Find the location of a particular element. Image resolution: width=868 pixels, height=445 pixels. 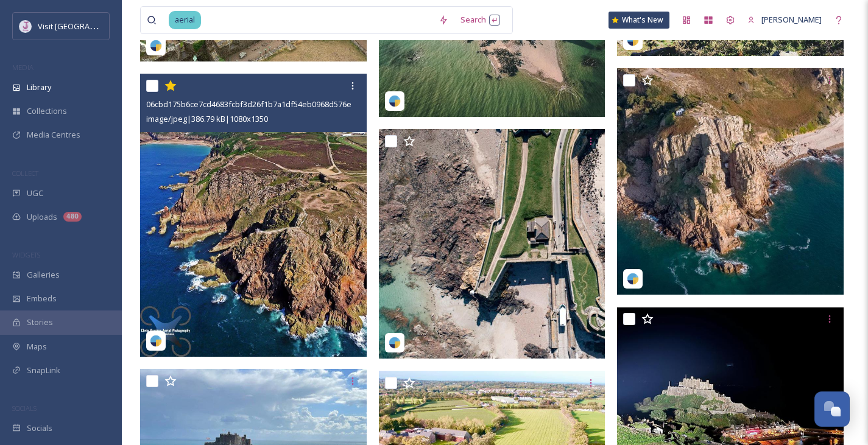

span: image/jpeg | 386.79 kB | 1080 x 1350 is located at coordinates (207, 119).